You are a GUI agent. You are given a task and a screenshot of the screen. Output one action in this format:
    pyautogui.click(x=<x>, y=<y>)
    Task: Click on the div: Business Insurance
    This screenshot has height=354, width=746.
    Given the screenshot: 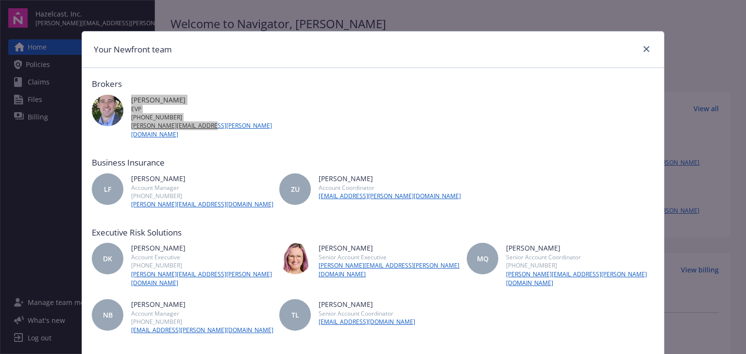 What is the action you would take?
    pyautogui.click(x=373, y=163)
    